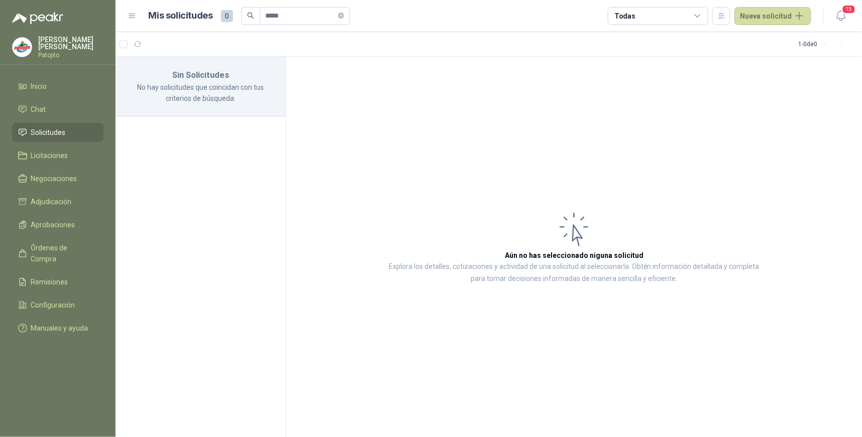  What do you see at coordinates (50, 282) in the screenshot?
I see `span: Remisiones` at bounding box center [50, 282].